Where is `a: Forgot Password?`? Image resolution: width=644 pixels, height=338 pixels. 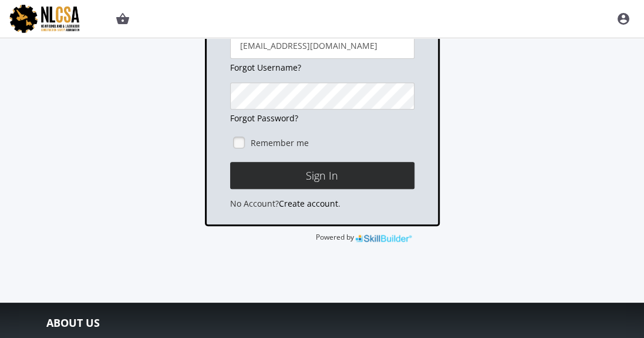
a: Forgot Password? is located at coordinates (264, 118).